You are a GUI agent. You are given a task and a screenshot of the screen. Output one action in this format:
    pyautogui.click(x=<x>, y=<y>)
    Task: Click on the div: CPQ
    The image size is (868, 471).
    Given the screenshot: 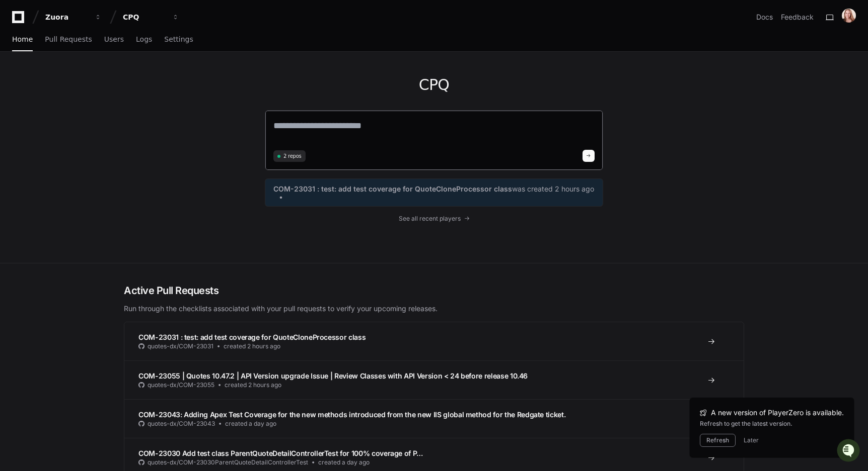 What is the action you would take?
    pyautogui.click(x=145, y=17)
    